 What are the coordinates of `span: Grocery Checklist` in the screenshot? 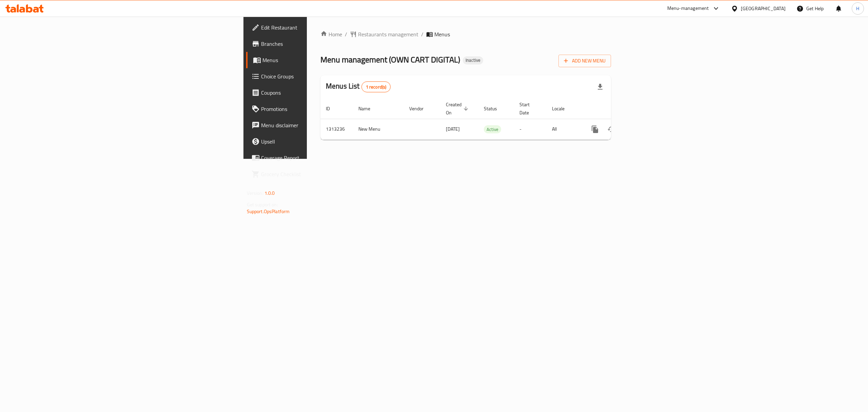 It's located at (322, 174).